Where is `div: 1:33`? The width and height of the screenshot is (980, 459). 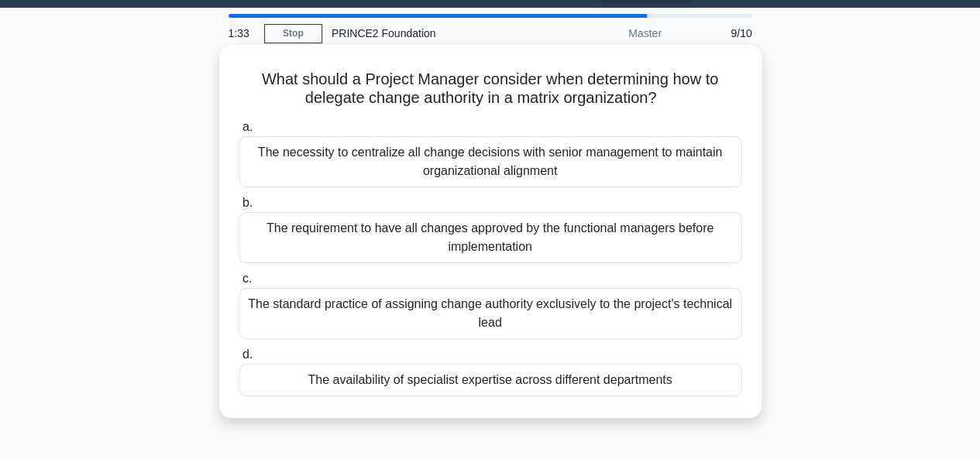 div: 1:33 is located at coordinates (242, 34).